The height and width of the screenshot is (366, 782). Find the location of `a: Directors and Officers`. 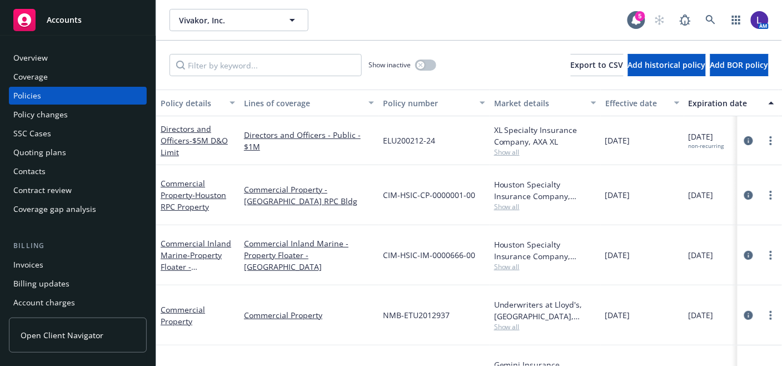

a: Directors and Officers is located at coordinates (194, 140).